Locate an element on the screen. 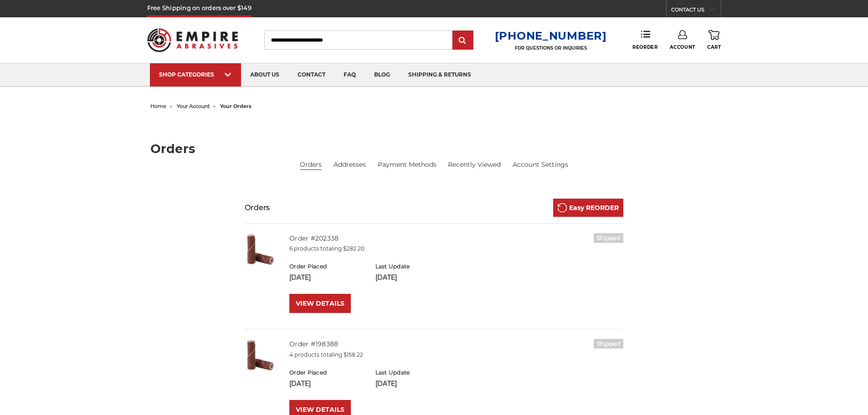 The height and width of the screenshot is (415, 868). span: Cart is located at coordinates (714, 47).